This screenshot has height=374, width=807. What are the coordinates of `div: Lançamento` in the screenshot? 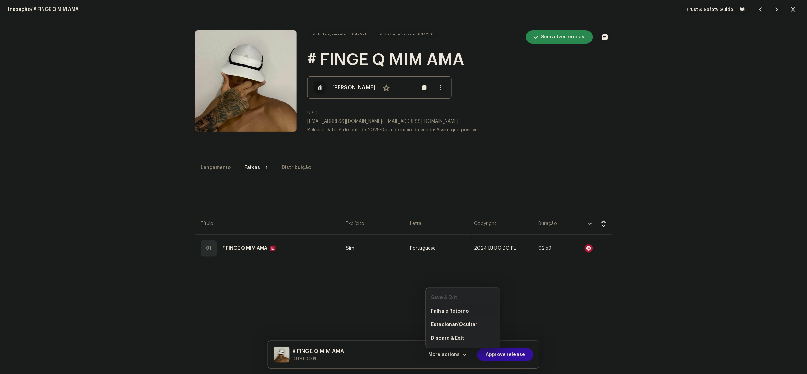 It's located at (216, 168).